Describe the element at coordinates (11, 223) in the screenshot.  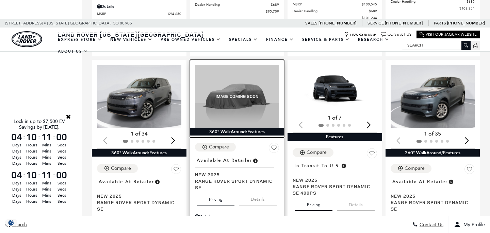
I see `section: Click to Open Cookie Consent Modal` at that location.